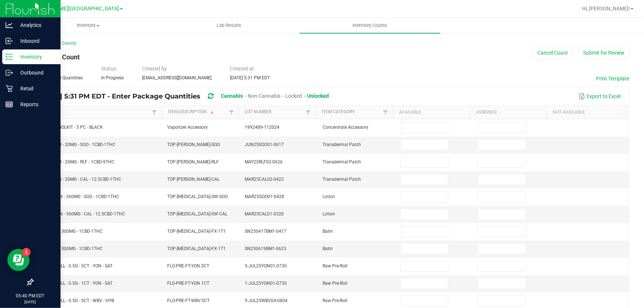  Describe the element at coordinates (76, 162) in the screenshot. I see `span: SW - PATCH - 20MG - RLF - 1CBD-9THC` at that location.